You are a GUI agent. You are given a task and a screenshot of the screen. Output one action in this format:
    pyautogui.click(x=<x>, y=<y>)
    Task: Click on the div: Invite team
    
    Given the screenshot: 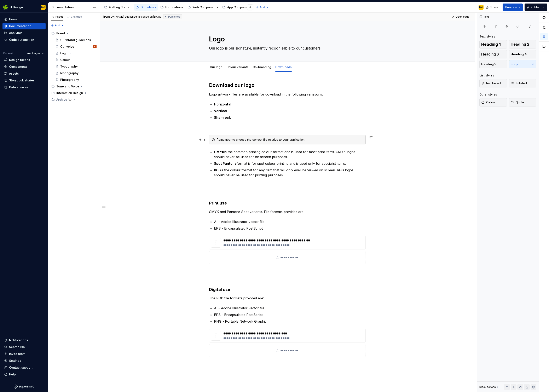 What is the action you would take?
    pyautogui.click(x=17, y=354)
    